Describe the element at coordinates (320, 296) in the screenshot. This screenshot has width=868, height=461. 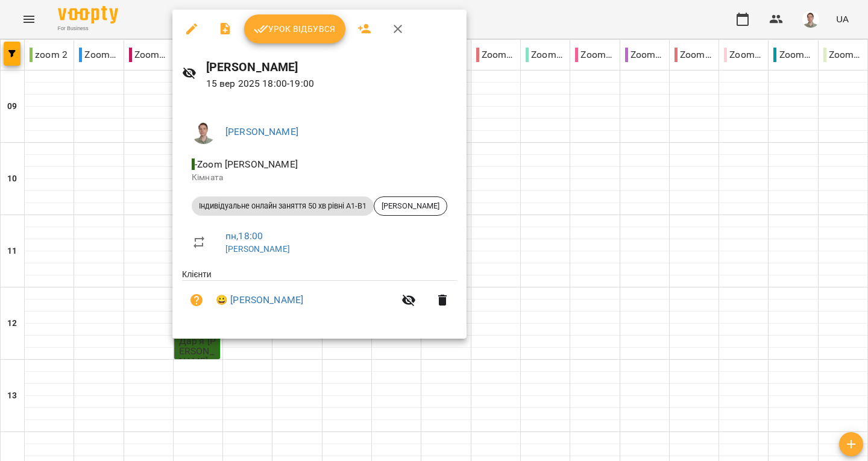
I see `ul: Клієнти` at that location.